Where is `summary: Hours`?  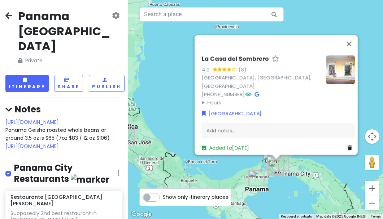
summary: Hours is located at coordinates (261, 102).